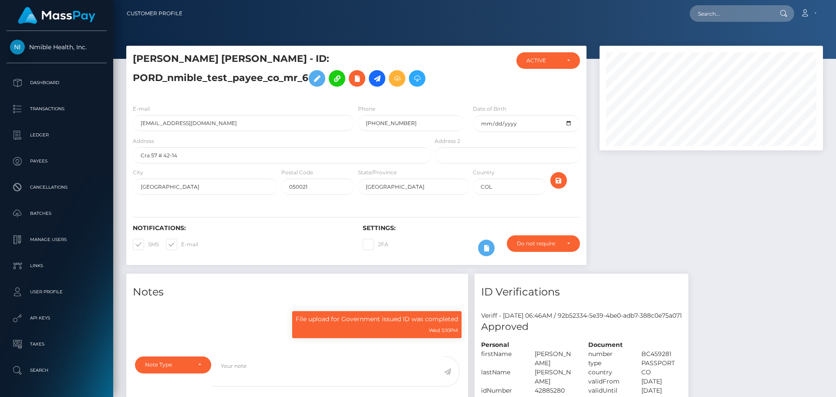  I want to click on label: Address 2, so click(447, 141).